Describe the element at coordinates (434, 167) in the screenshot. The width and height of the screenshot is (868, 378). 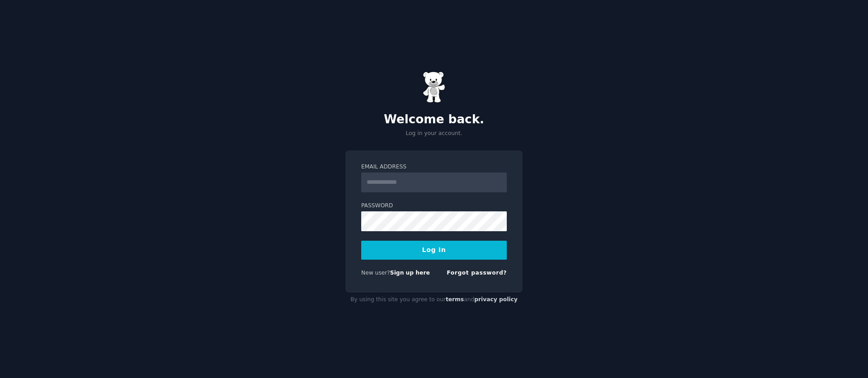
I see `label: Email Address` at that location.